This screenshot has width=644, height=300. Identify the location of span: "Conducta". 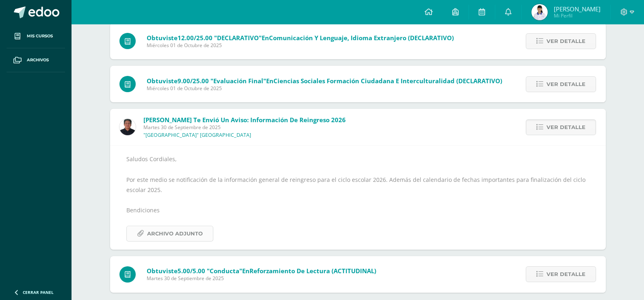
(224, 270).